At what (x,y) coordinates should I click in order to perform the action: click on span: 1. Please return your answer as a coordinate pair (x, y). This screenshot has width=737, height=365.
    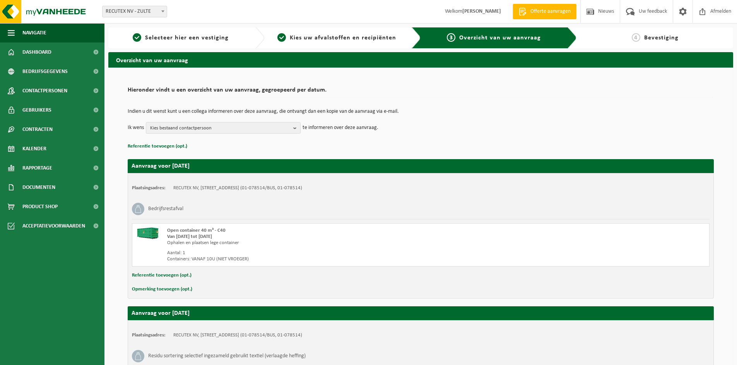
    Looking at the image, I should click on (137, 38).